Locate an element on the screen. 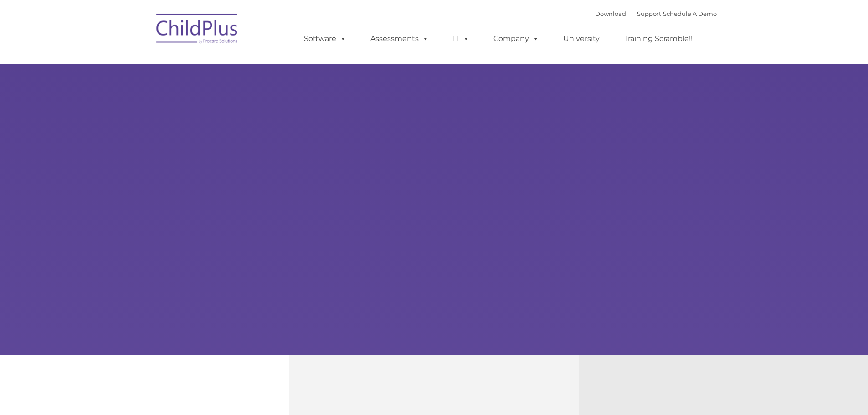 The width and height of the screenshot is (868, 415). a: Software is located at coordinates (325, 39).